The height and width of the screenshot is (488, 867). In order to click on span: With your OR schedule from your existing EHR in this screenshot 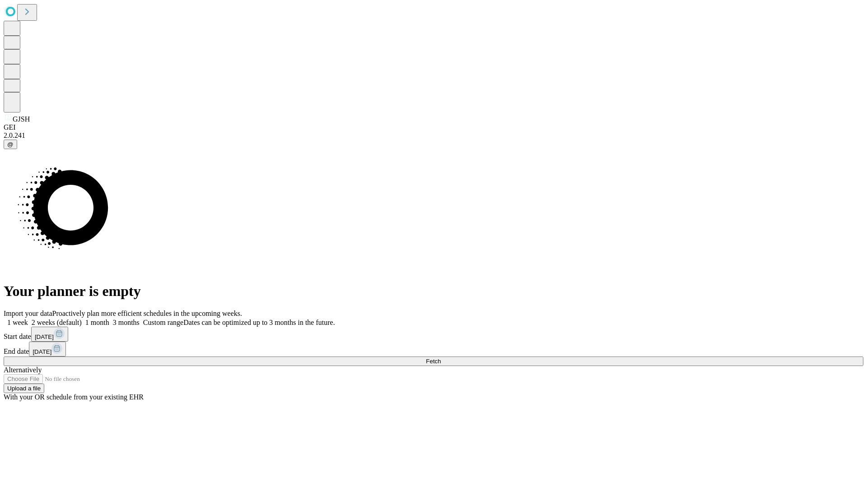, I will do `click(74, 396)`.